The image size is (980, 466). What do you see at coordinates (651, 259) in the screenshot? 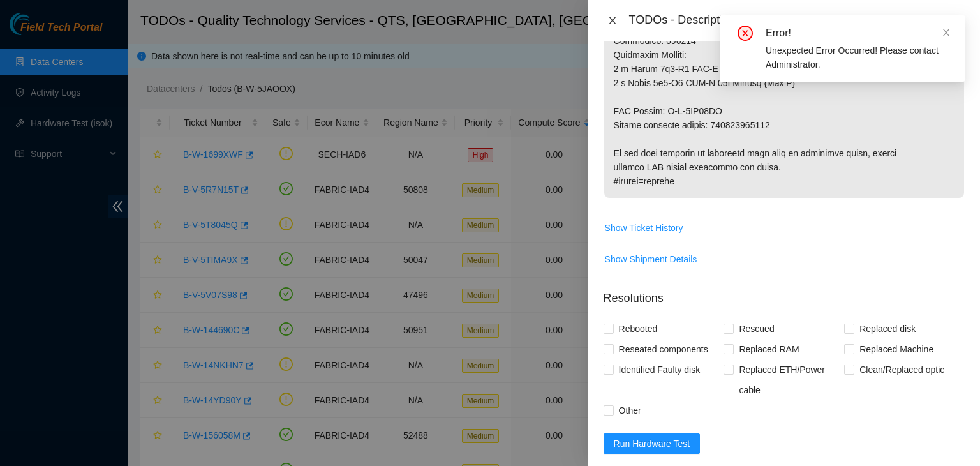
I see `button: Show Shipment Details` at bounding box center [651, 259].